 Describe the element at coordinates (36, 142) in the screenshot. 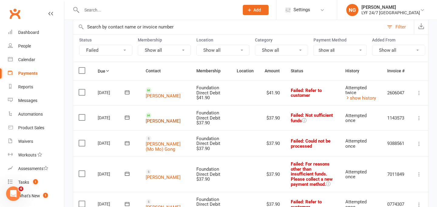

I see `a: Waivers` at that location.